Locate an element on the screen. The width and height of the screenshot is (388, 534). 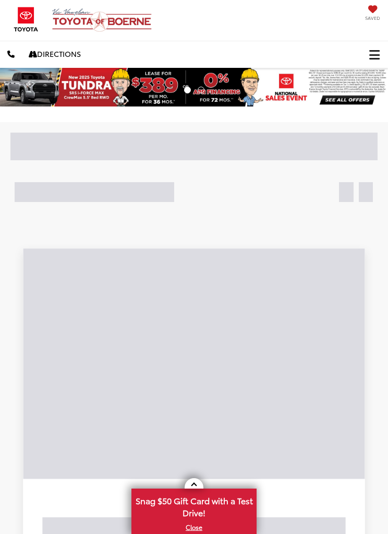
span: Snag $50 Gift Card with a Test Drive! is located at coordinates (194, 505).